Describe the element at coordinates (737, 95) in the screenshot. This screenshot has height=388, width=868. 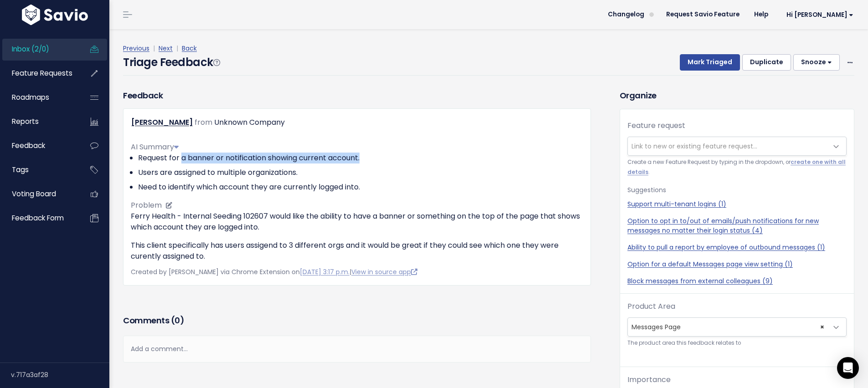
I see `h3: Organize` at that location.